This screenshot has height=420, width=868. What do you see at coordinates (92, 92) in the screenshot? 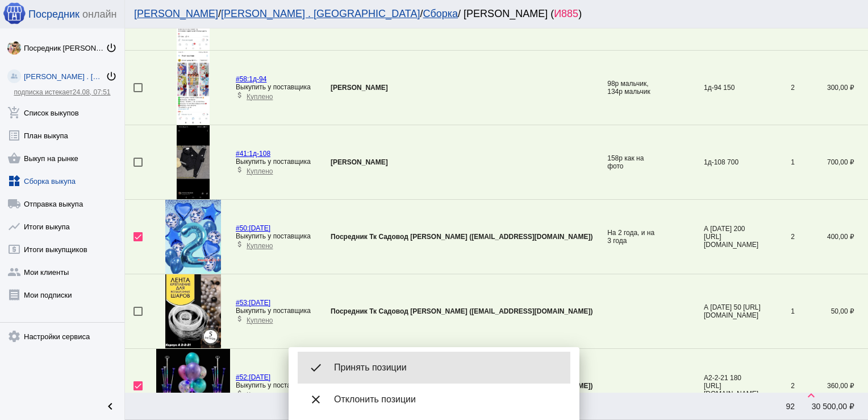
I see `span: 24.08, 07:51` at bounding box center [92, 92].